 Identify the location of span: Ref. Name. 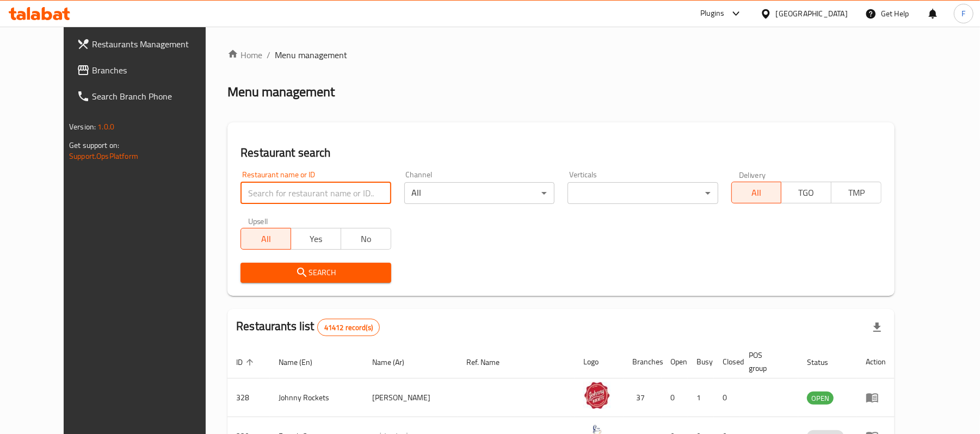
(490, 362).